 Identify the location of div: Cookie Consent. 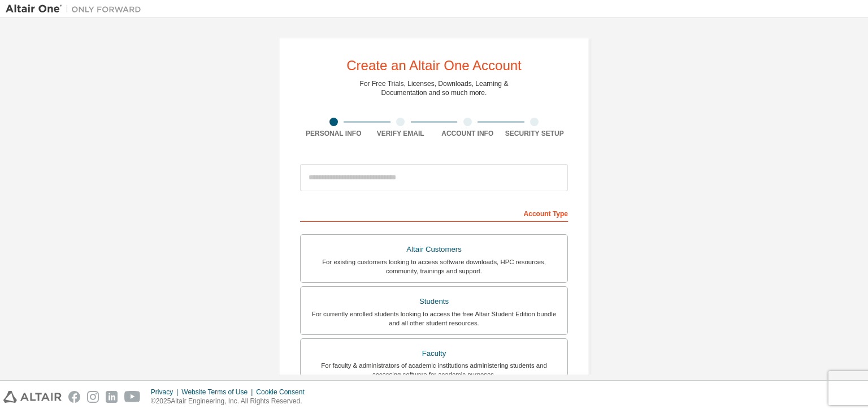
(283, 392).